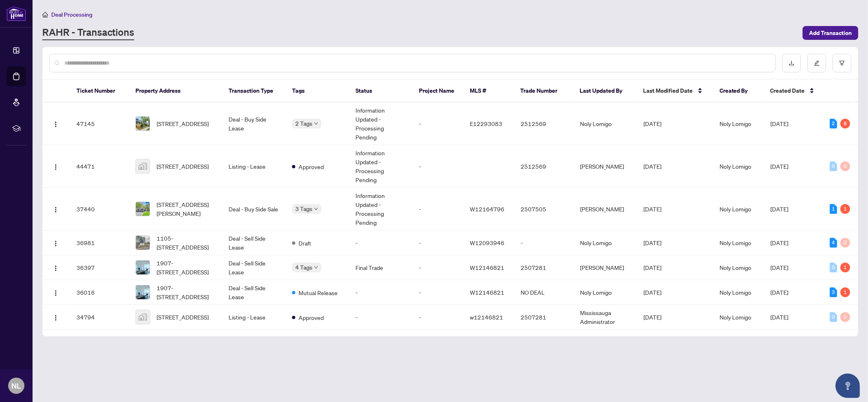 The height and width of the screenshot is (402, 868). What do you see at coordinates (791, 63) in the screenshot?
I see `span: download` at bounding box center [791, 63].